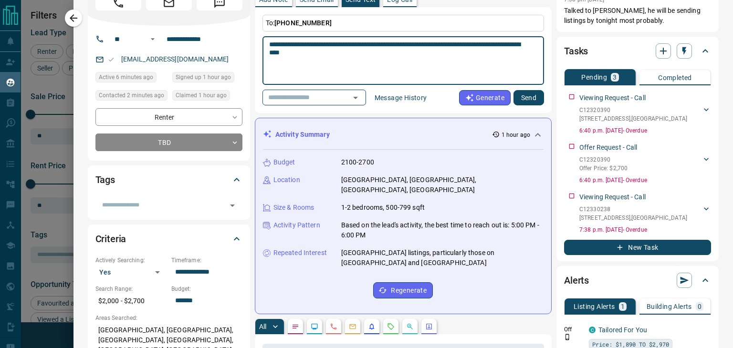 This screenshot has width=733, height=348. Describe the element at coordinates (403, 135) in the screenshot. I see `div: Activity Summary1 hour ago` at that location.